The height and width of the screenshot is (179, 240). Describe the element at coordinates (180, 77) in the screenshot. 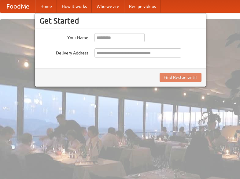

I see `button: Find Restaurants!` at that location.